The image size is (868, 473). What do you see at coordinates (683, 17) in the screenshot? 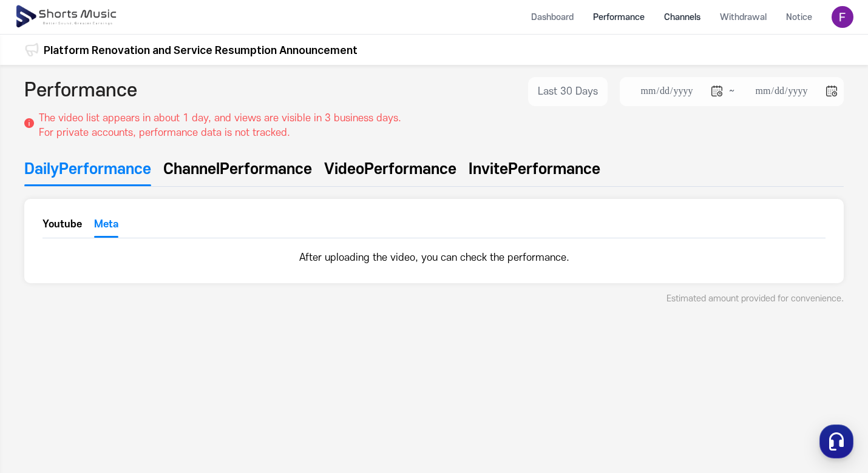
I see `a: Channels` at bounding box center [683, 17].